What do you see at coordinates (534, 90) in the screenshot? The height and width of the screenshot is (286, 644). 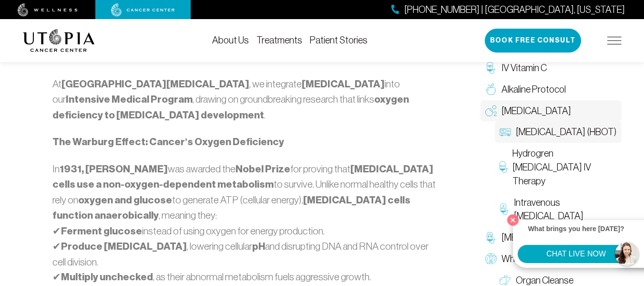 I see `span: Alkaline Protocol` at bounding box center [534, 90].